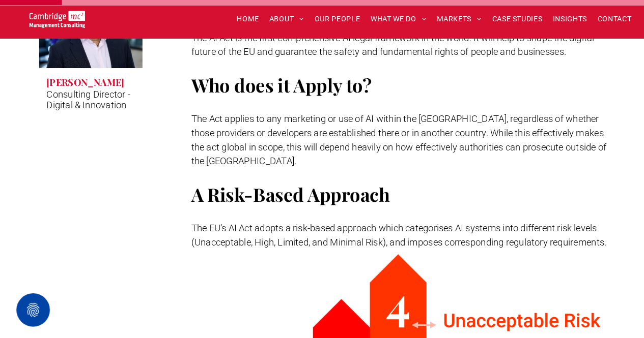  I want to click on a: Your Business Transformed | Cambridge Management Consulting, so click(60, 17).